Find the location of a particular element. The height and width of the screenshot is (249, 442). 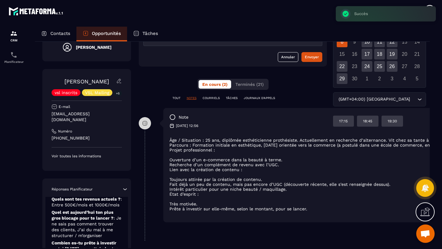

div: 27 is located at coordinates (404, 66).